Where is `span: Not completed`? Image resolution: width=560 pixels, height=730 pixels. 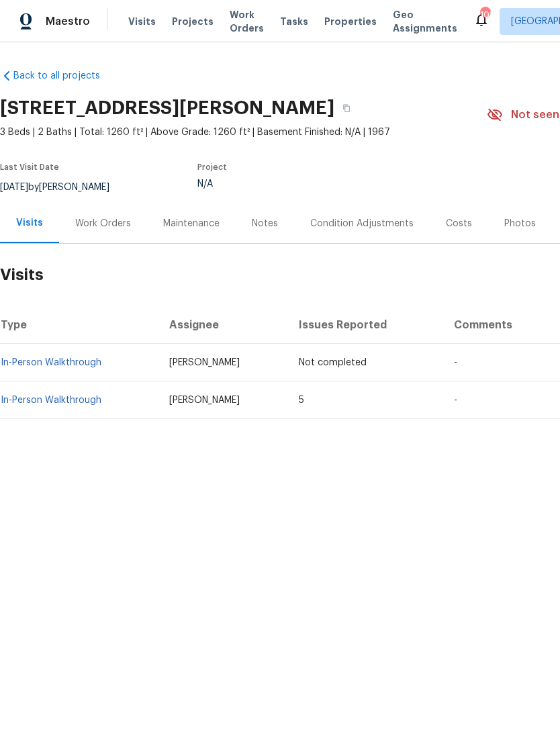 span: Not completed is located at coordinates (333, 362).